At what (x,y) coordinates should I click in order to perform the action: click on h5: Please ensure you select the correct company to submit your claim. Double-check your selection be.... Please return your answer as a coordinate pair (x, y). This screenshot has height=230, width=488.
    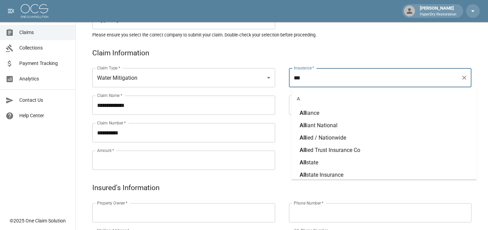
    Looking at the image, I should click on (282, 35).